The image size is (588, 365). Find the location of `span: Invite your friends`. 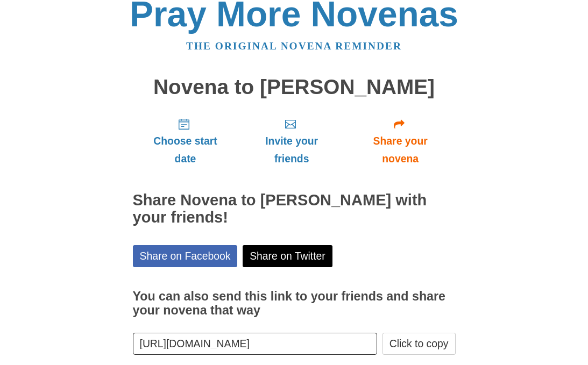

span: Invite your friends is located at coordinates (291, 150).